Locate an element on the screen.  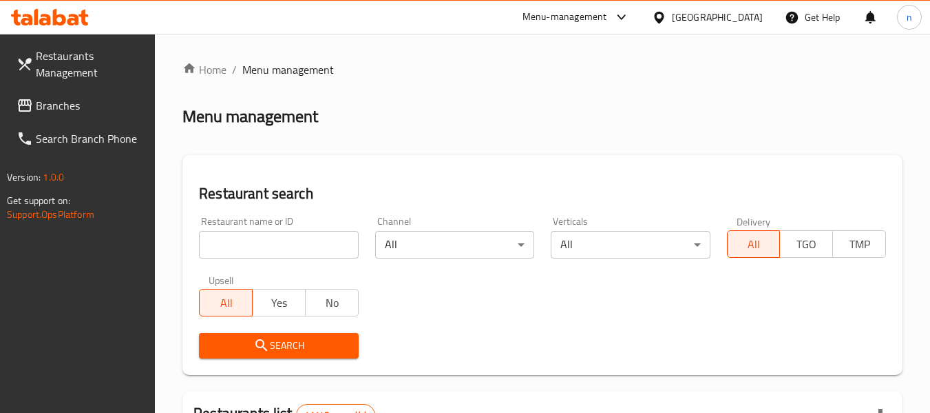
span: Version: is located at coordinates (23, 177).